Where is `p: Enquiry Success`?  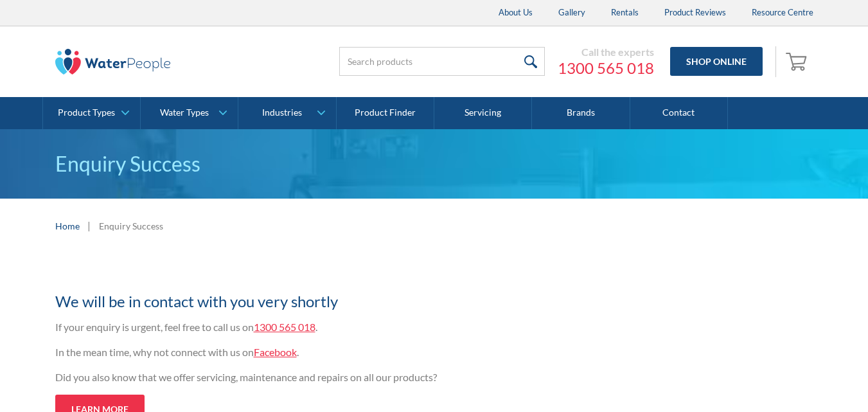
p: Enquiry Success is located at coordinates (434, 164).